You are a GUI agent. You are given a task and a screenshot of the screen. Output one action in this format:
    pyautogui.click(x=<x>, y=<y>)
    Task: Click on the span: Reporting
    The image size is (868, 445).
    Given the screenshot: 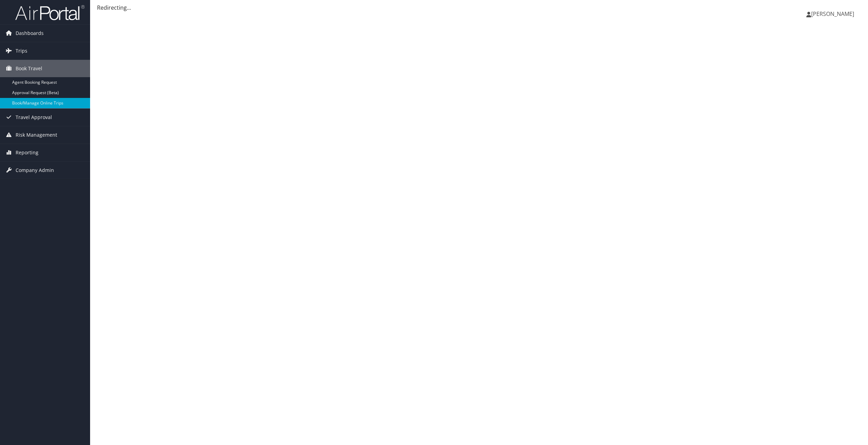 What is the action you would take?
    pyautogui.click(x=27, y=152)
    